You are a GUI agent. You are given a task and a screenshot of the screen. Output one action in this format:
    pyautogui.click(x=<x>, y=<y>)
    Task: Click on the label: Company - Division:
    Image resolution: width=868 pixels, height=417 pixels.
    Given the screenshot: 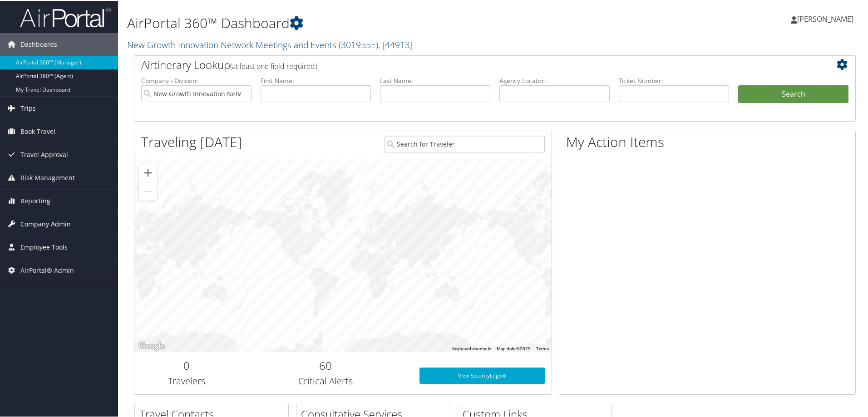 What is the action you would take?
    pyautogui.click(x=196, y=80)
    